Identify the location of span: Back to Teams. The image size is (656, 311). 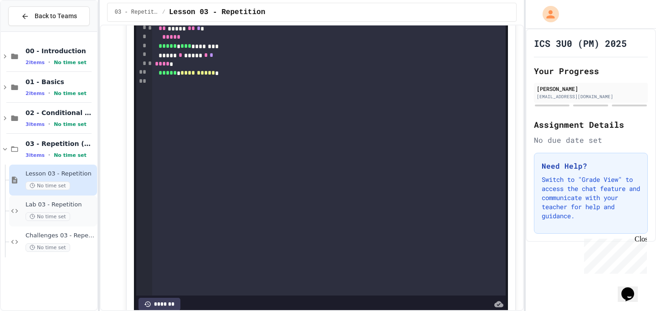
(56, 16).